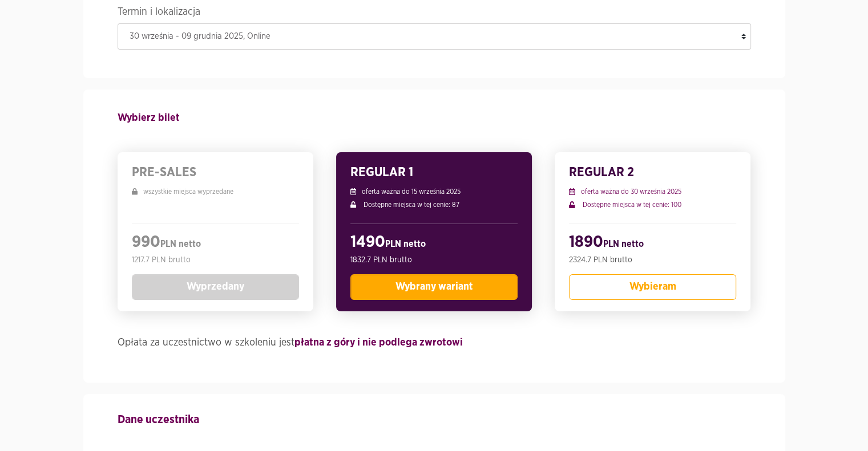 The width and height of the screenshot is (868, 451). What do you see at coordinates (433, 287) in the screenshot?
I see `span: Wybrany wariant` at bounding box center [433, 287].